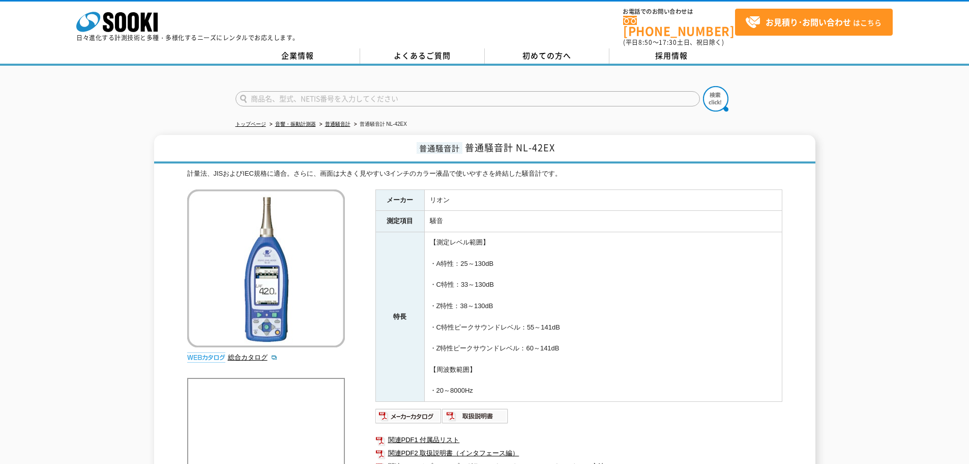 The width and height of the screenshot is (969, 464). I want to click on span: 8:50, so click(646, 42).